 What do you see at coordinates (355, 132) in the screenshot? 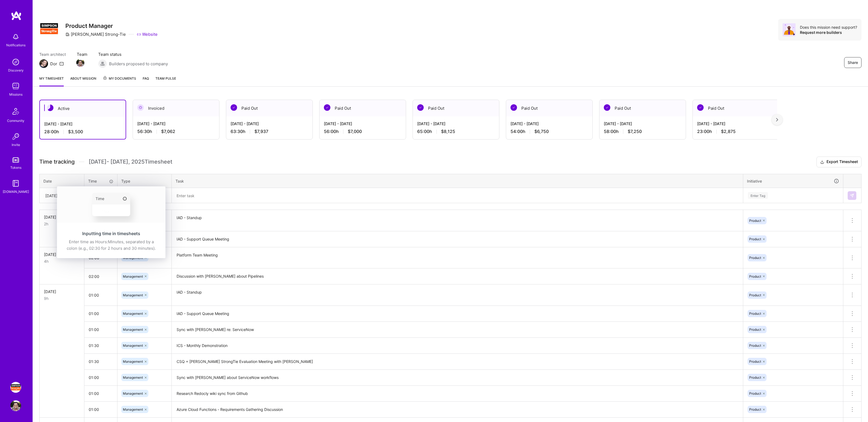
I see `span: $7,000` at bounding box center [355, 132].